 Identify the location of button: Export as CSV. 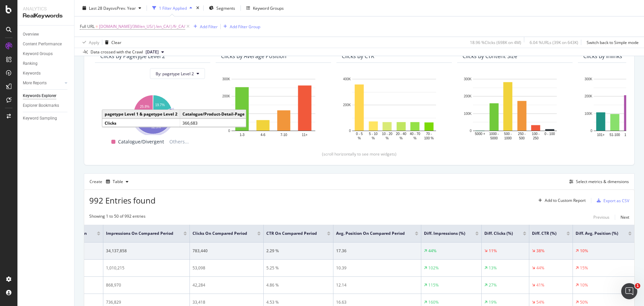
(611, 201).